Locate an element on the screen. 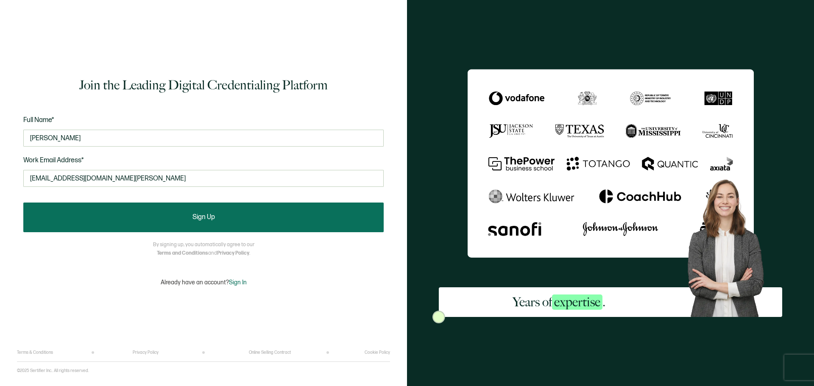 The height and width of the screenshot is (386, 814). a: Terms & Conditions is located at coordinates (35, 353).